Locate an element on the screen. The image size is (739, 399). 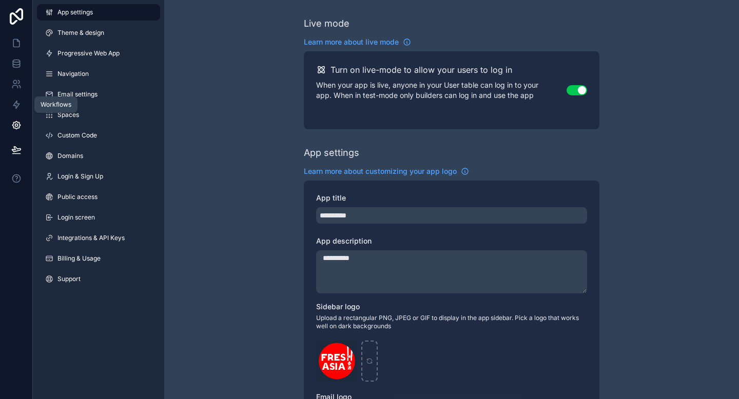
span: Email settings is located at coordinates (78, 94).